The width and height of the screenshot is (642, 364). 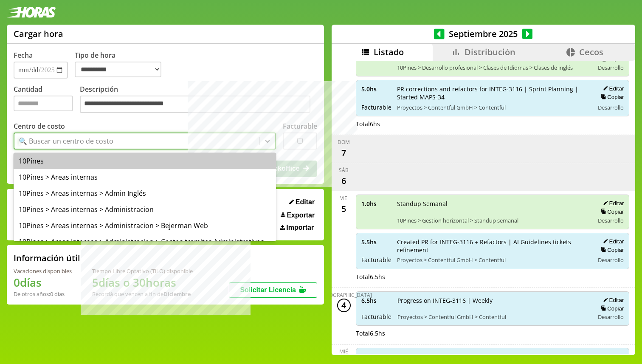 What do you see at coordinates (344, 180) in the screenshot?
I see `div: 6` at bounding box center [344, 180].